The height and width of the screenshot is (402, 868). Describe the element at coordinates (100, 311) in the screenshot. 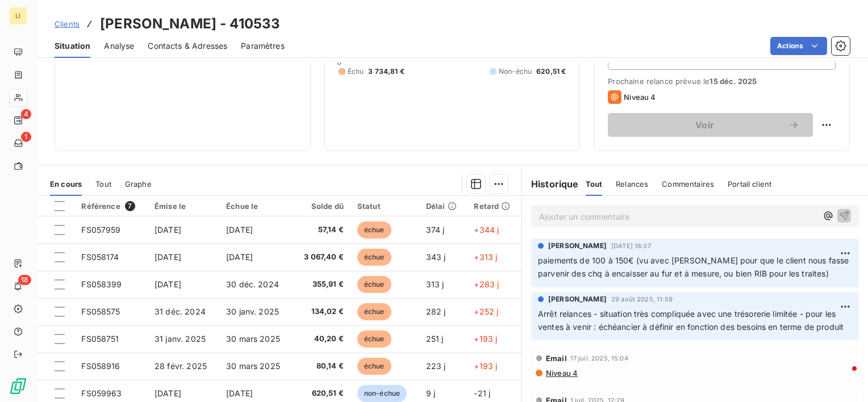

I see `span: FS058575` at that location.